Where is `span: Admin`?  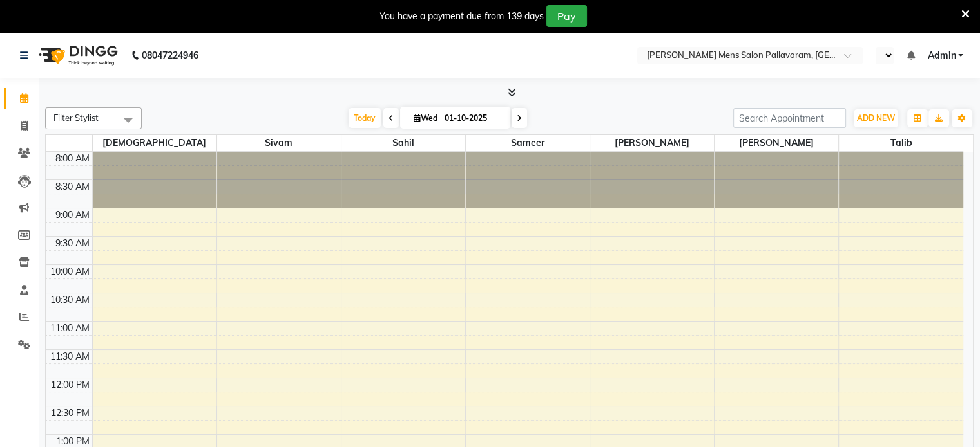 span: Admin is located at coordinates (941, 55).